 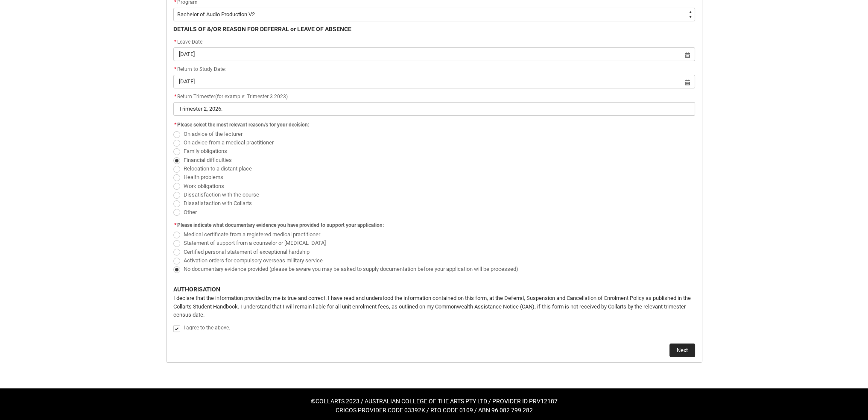 What do you see at coordinates (351, 269) in the screenshot?
I see `span: No documentary evidence provided (please be aware you may be asked to supply documentation before...` at bounding box center [351, 269].